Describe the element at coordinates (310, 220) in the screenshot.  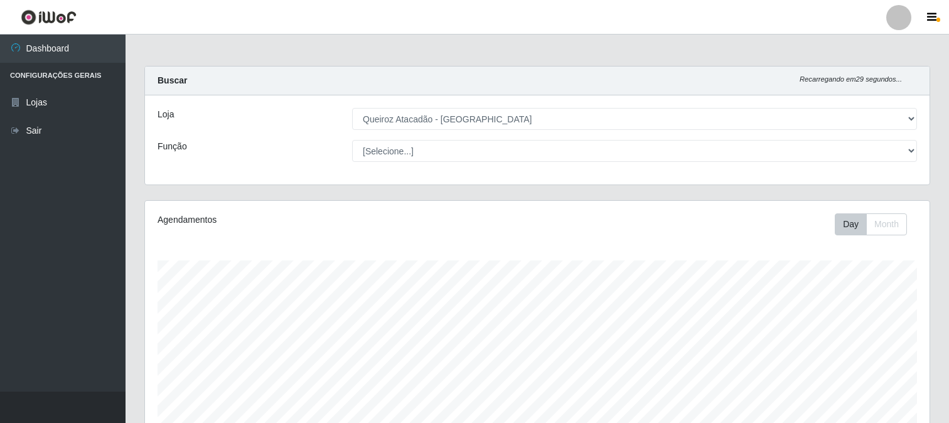
I see `div: Agendamentos` at that location.